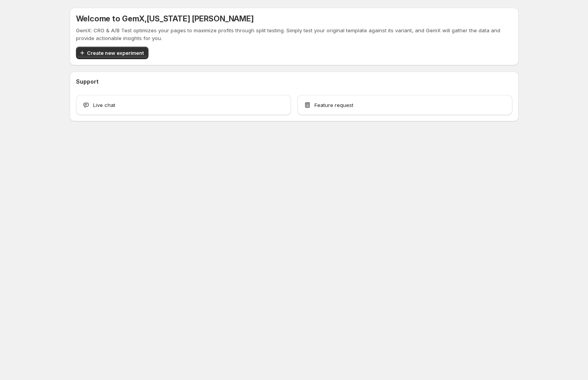 The image size is (588, 380). Describe the element at coordinates (87, 82) in the screenshot. I see `h3: Support` at that location.